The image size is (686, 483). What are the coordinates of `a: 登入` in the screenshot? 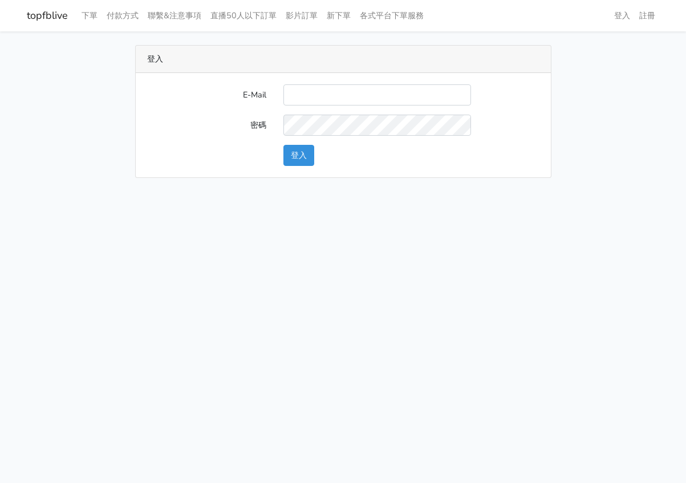 It's located at (622, 15).